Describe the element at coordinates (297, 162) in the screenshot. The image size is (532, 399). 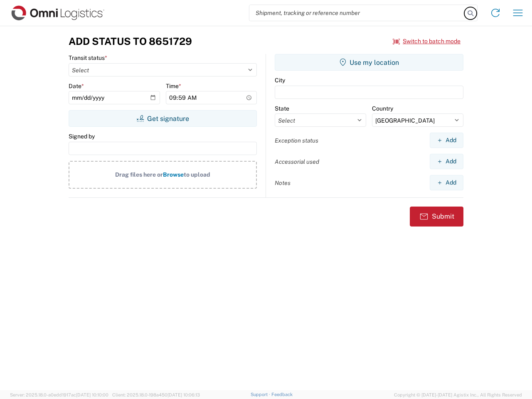
I see `label: Accessorial used` at that location.